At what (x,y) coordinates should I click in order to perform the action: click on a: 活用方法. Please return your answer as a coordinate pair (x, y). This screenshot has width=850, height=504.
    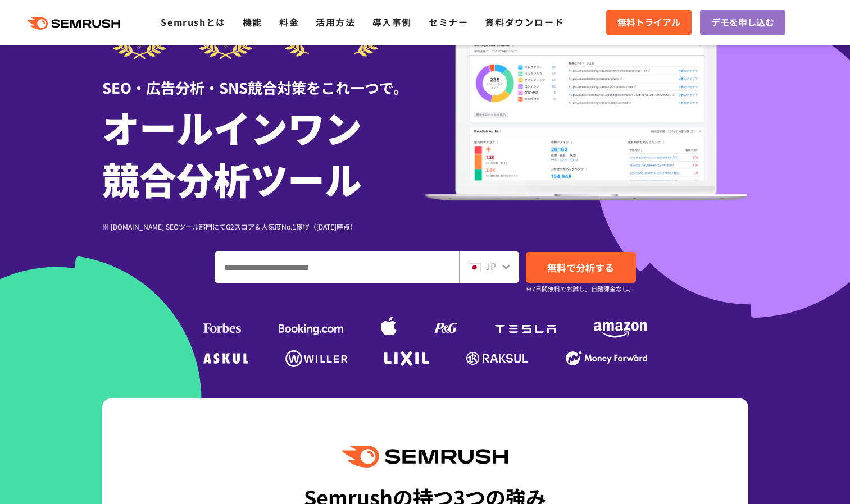
    Looking at the image, I should click on (335, 22).